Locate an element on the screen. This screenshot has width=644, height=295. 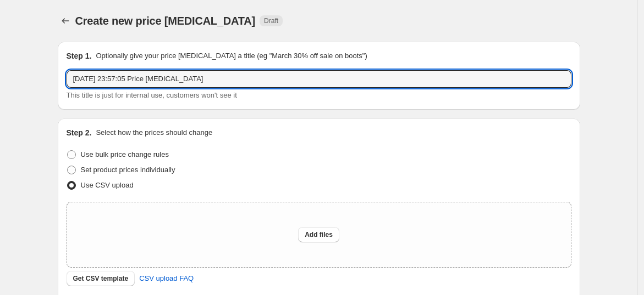
span: CSV upload FAQ is located at coordinates (166, 279).